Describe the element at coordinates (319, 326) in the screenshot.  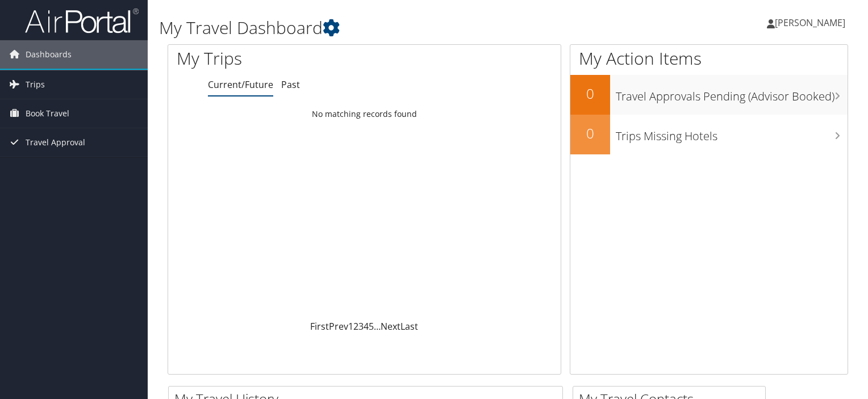
I see `a: First` at that location.